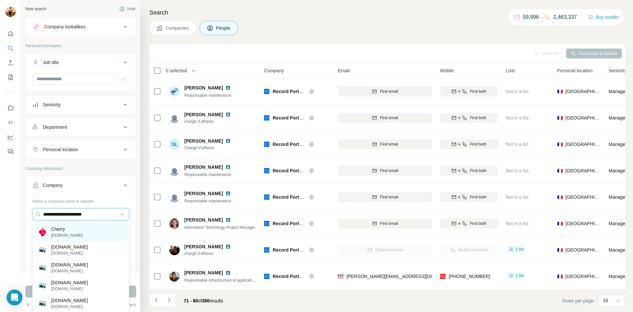  What do you see at coordinates (520, 249) in the screenshot?
I see `span: 1 list` at bounding box center [520, 249].